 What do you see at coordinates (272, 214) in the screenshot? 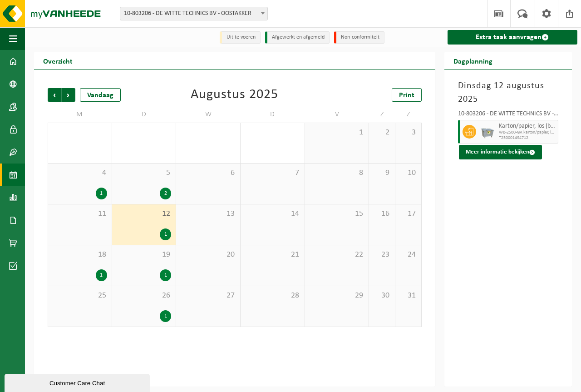
I see `span: 14` at bounding box center [272, 214].